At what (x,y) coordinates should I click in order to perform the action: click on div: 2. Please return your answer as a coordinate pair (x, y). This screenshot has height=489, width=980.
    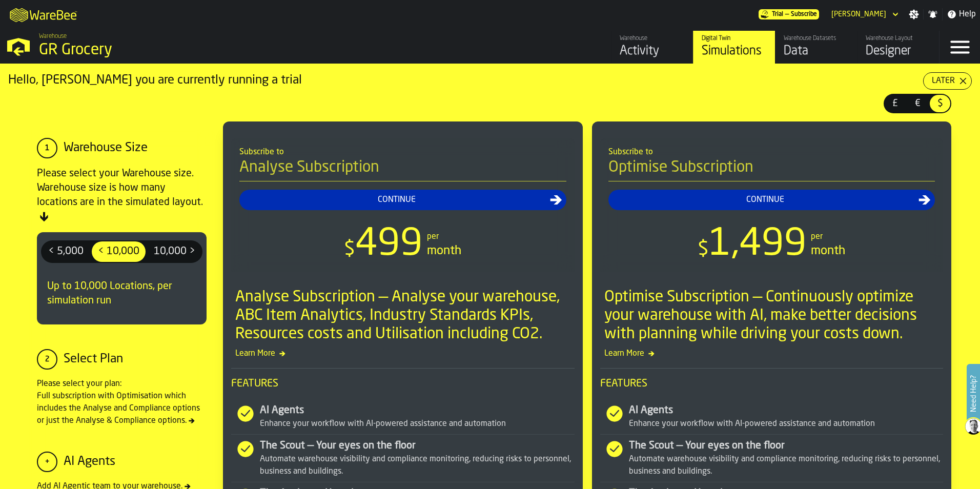
    Looking at the image, I should click on (47, 359).